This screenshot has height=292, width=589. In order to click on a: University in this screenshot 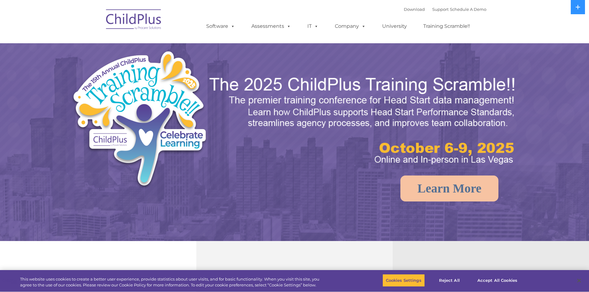, I will do `click(395, 26)`.